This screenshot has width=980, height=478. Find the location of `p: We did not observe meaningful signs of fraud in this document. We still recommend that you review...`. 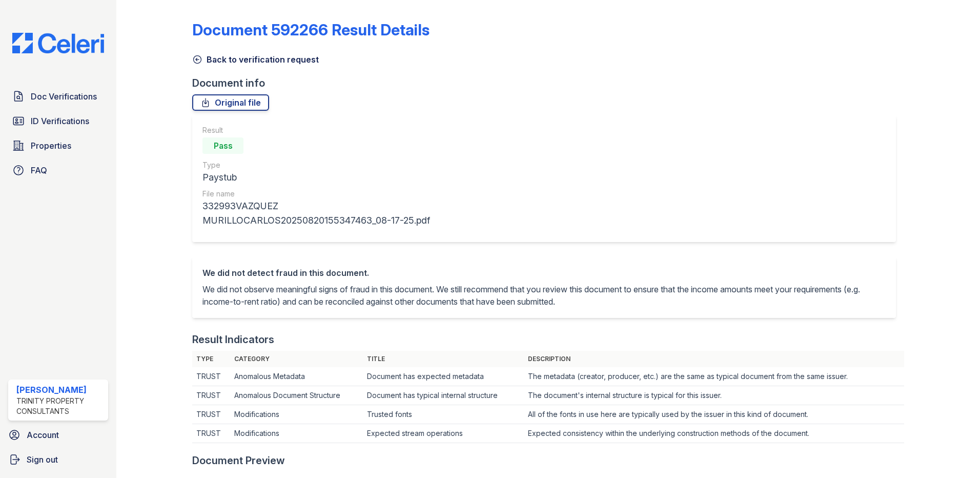

p: We did not observe meaningful signs of fraud in this document. We still recommend that you review... is located at coordinates (544, 296).